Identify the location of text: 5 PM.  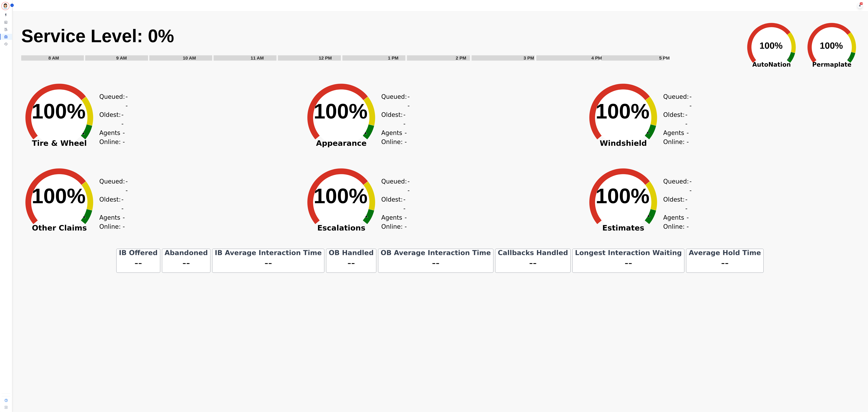
(664, 58).